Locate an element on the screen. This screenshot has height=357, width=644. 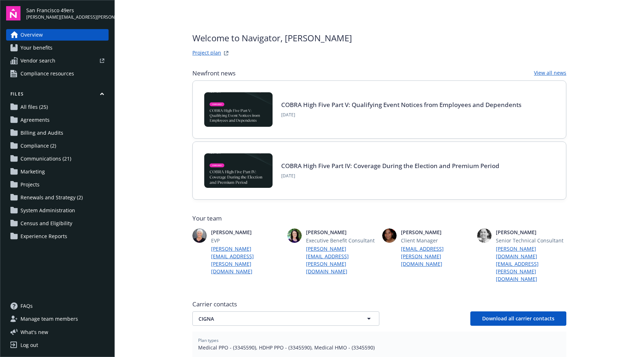
button: What's new is located at coordinates (33, 332).